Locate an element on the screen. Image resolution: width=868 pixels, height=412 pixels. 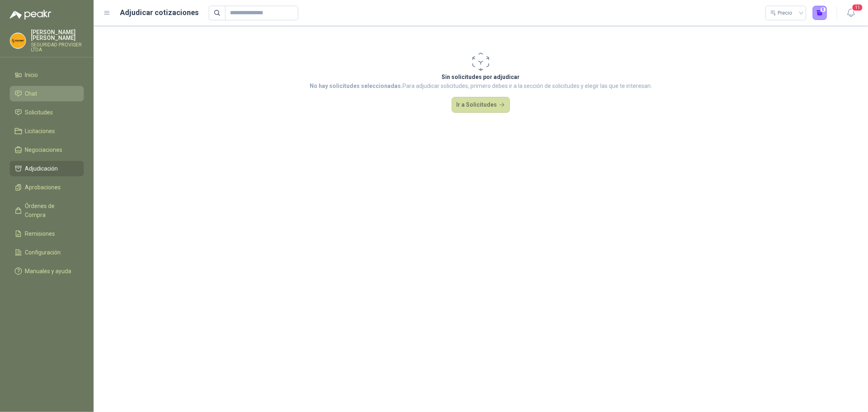
a: Solicitudes is located at coordinates (46, 112).